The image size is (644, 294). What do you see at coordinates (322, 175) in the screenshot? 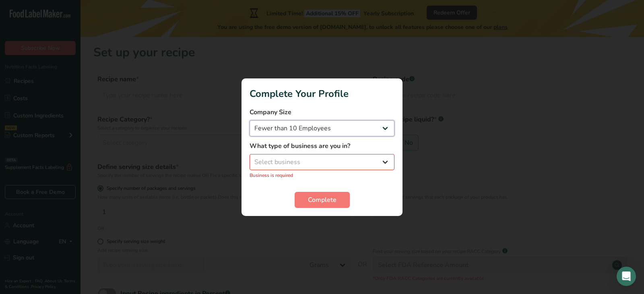
I see `p: Business is required` at bounding box center [322, 175].